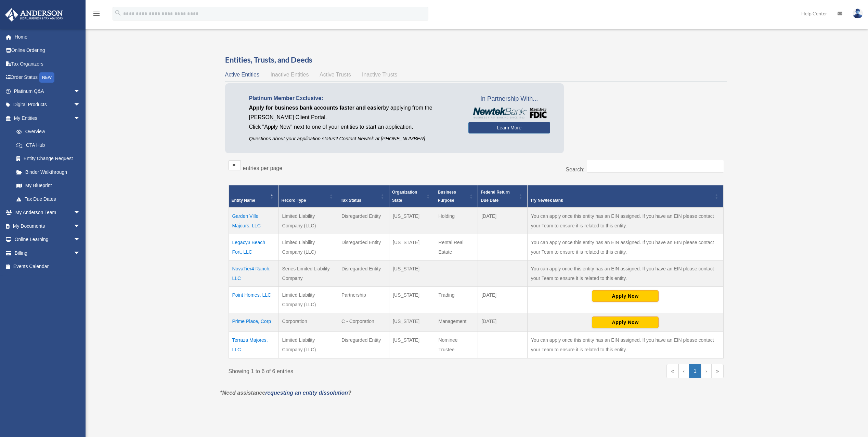 This screenshot has width=868, height=437. I want to click on a: Next, so click(706, 371).